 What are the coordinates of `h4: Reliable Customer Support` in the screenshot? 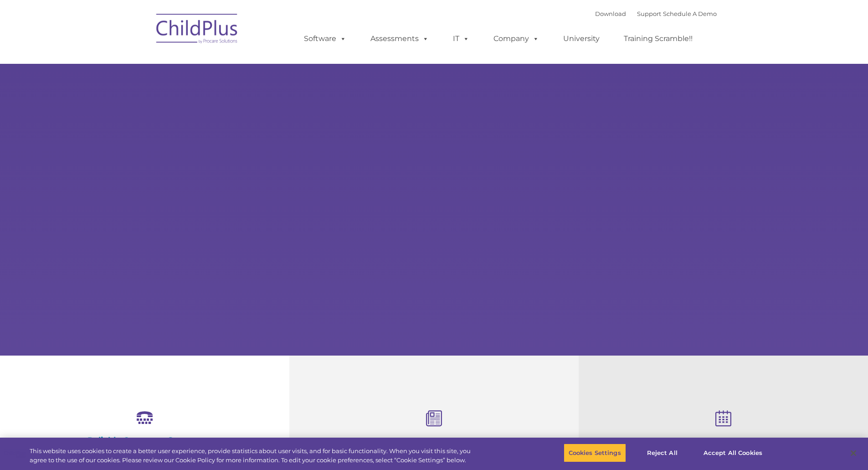 It's located at (144, 441).